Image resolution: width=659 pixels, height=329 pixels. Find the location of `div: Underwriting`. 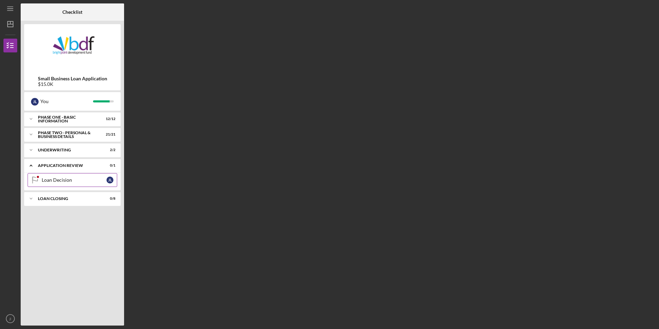

div: Underwriting is located at coordinates (68, 150).